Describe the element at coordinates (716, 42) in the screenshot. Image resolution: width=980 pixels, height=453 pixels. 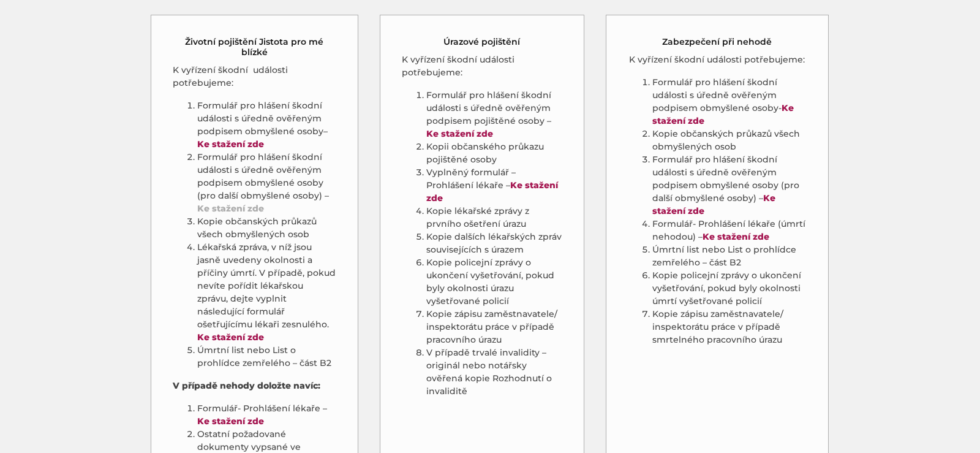
I see `h5: Zabezpečení při nehodě` at that location.